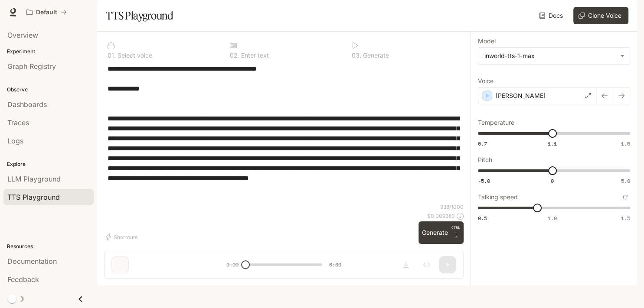 The image size is (644, 308). I want to click on span: 0.7, so click(482, 144).